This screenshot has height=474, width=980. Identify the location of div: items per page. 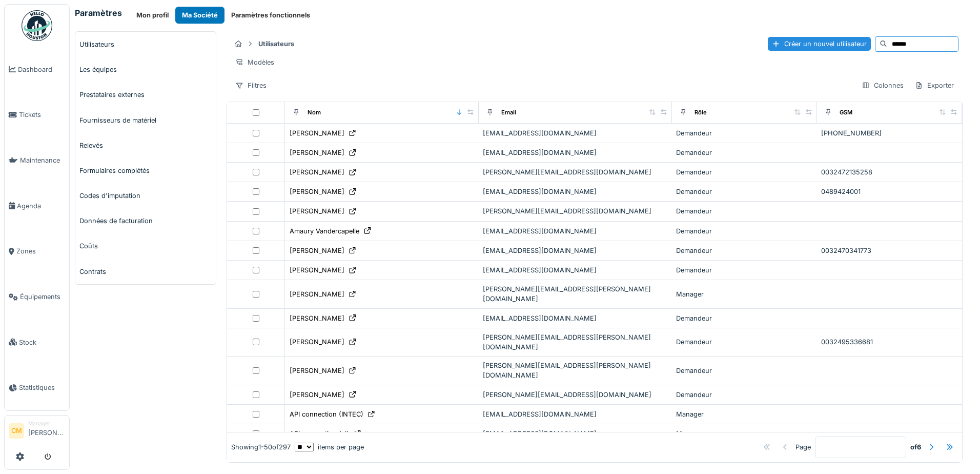
(329, 447).